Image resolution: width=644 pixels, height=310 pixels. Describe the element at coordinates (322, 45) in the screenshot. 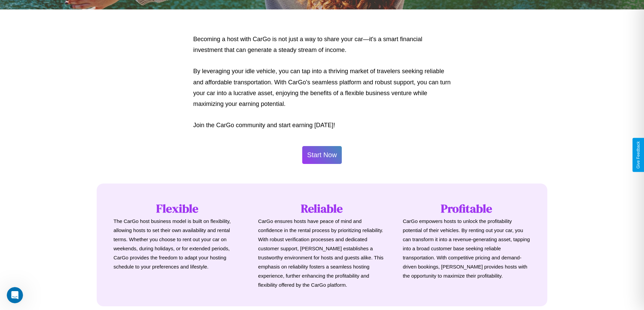

I see `p: Becoming a host with CarGo is not just a way to share your car—it's a smart financial investment ...` at that location.